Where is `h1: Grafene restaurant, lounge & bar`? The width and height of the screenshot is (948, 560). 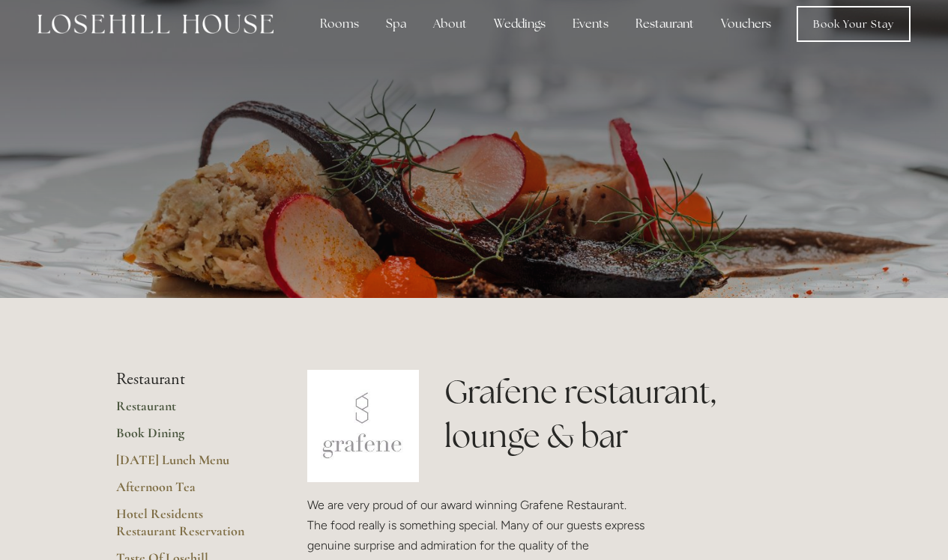 h1: Grafene restaurant, lounge & bar is located at coordinates (637, 414).